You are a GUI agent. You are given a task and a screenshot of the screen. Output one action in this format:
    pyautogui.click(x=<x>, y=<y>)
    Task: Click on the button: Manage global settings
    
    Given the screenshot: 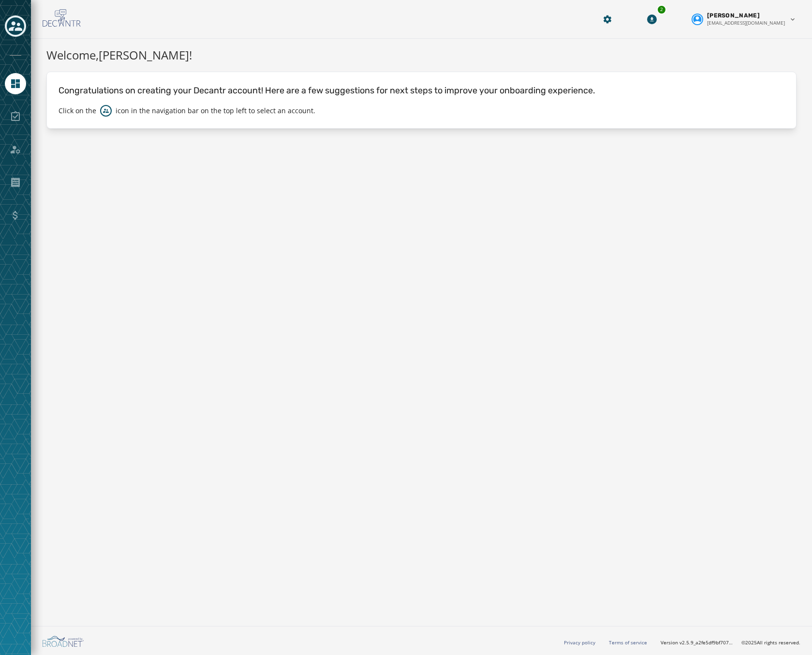 What is the action you would take?
    pyautogui.click(x=608, y=20)
    